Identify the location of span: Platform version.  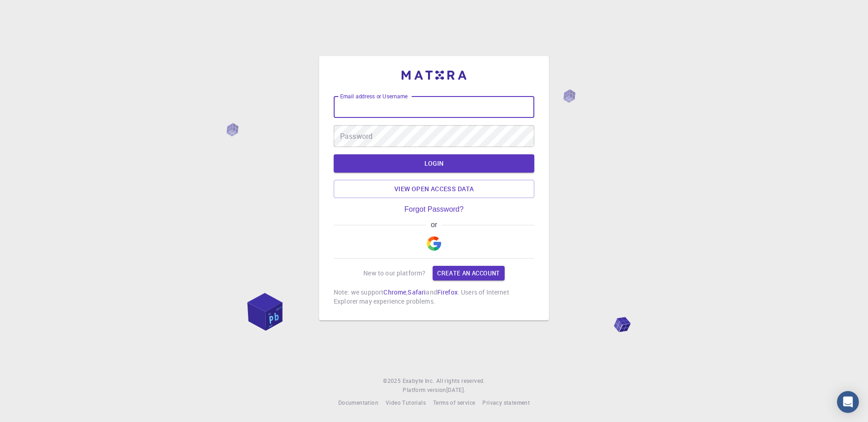
(424, 390).